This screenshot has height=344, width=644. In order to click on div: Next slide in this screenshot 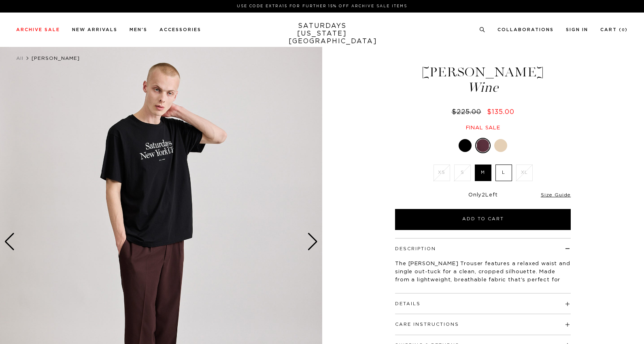, I will do `click(313, 242)`.